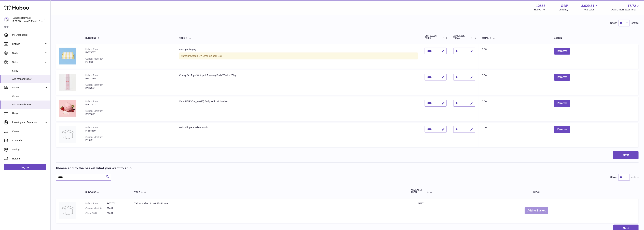 Image resolution: width=644 pixels, height=230 pixels. Describe the element at coordinates (28, 53) in the screenshot. I see `span: Stock` at that location.